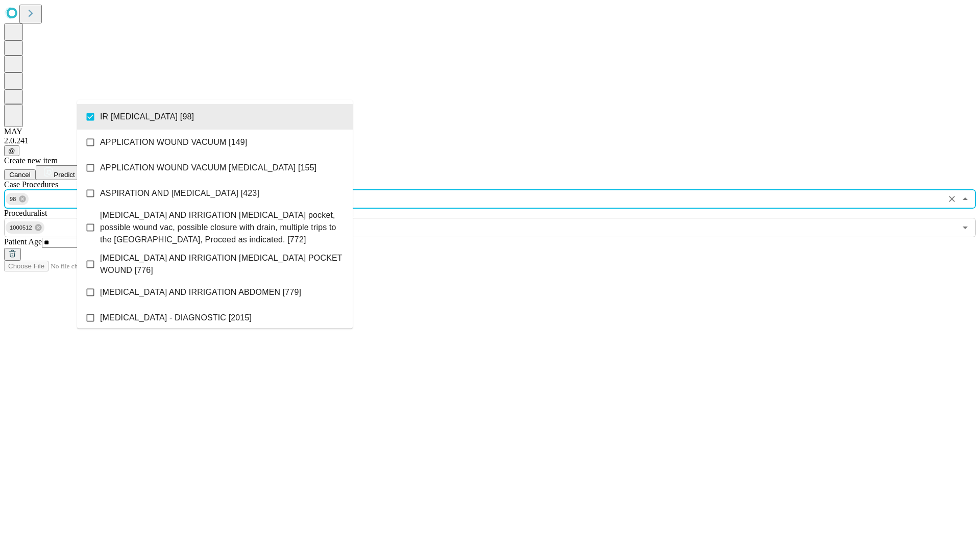 The image size is (980, 551). I want to click on div: 98, so click(17, 199).